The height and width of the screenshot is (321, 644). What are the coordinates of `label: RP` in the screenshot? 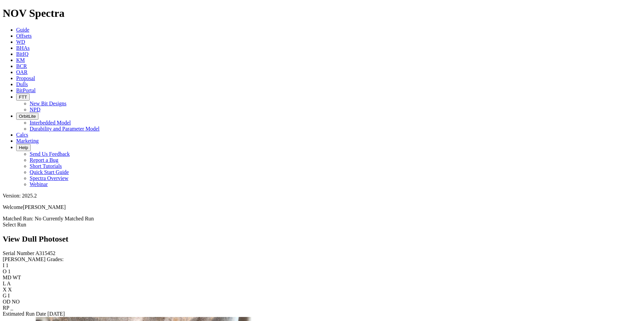 It's located at (6, 307).